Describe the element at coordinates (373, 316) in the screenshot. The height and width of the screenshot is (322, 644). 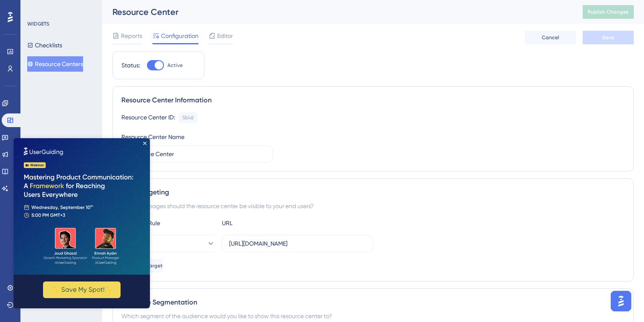
I see `div: Which segment of the audience would you like to show this resource center to?` at that location.